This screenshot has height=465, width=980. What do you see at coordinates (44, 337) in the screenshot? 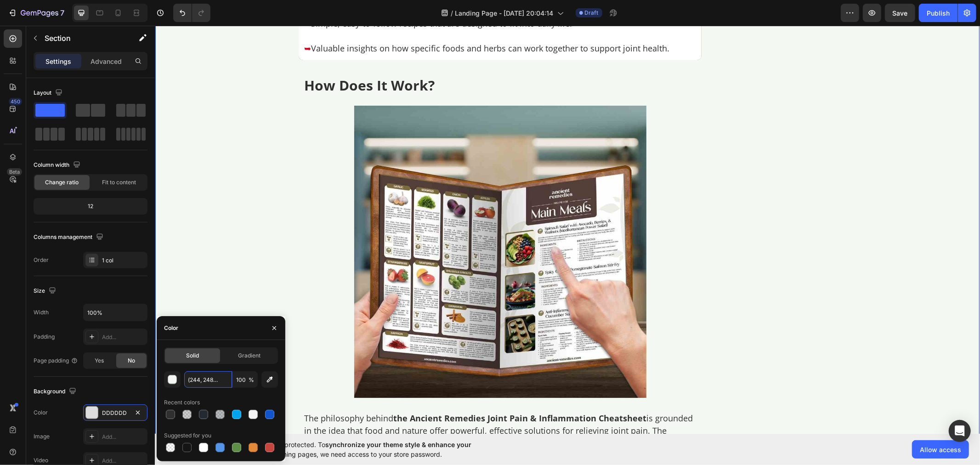
I see `div: Padding` at bounding box center [44, 337].